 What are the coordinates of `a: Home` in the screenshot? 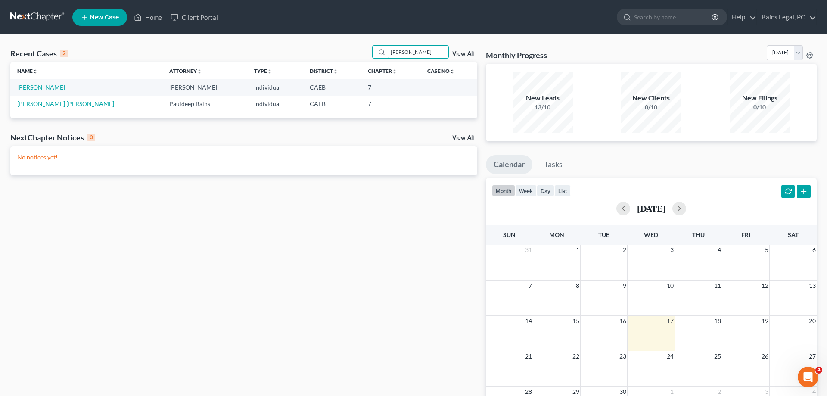 It's located at (148, 17).